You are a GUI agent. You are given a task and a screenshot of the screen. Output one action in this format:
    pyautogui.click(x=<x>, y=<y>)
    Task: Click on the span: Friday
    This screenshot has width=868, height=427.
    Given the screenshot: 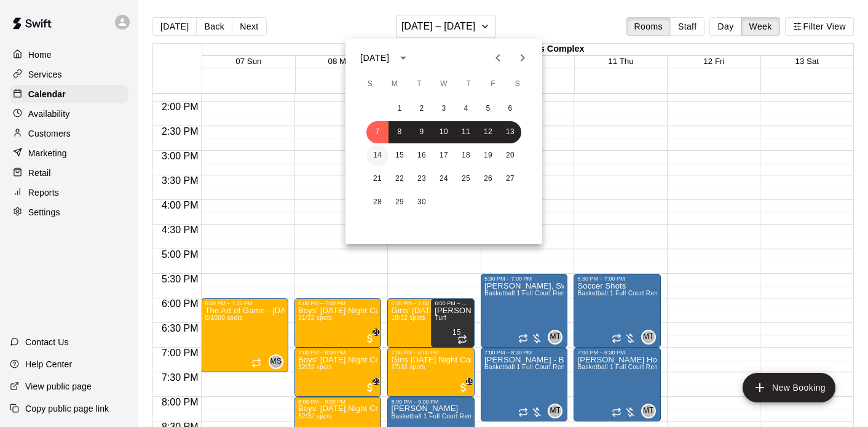 What is the action you would take?
    pyautogui.click(x=493, y=84)
    